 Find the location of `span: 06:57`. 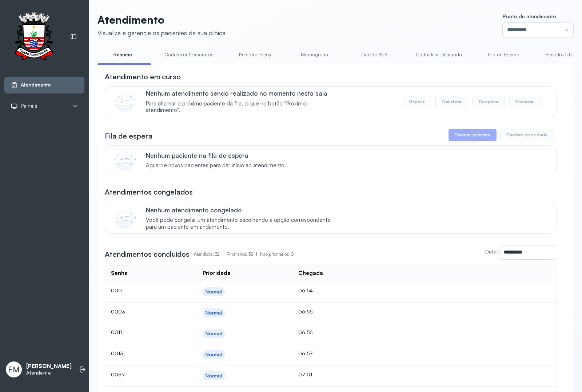

span: 06:57 is located at coordinates (305, 353).